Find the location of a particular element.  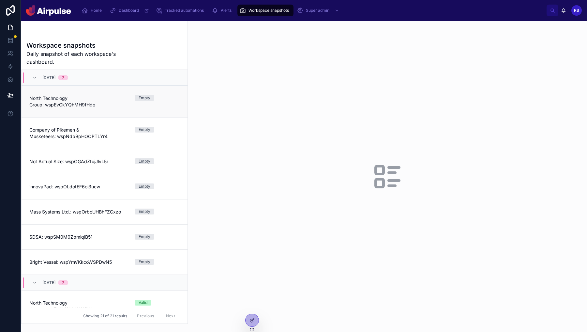

span: Company of Pikemen & Musketeers: wspNdbBpHOOPTLYr4 is located at coordinates (78, 133).